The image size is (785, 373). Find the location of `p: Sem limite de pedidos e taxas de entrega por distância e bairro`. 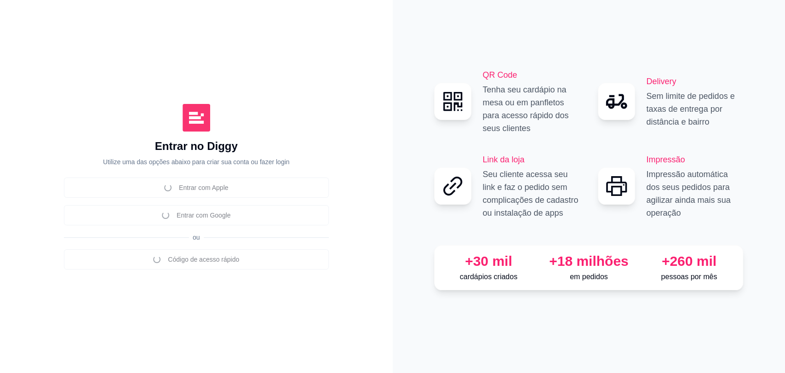

p: Sem limite de pedidos e taxas de entrega por distância e bairro is located at coordinates (694, 109).